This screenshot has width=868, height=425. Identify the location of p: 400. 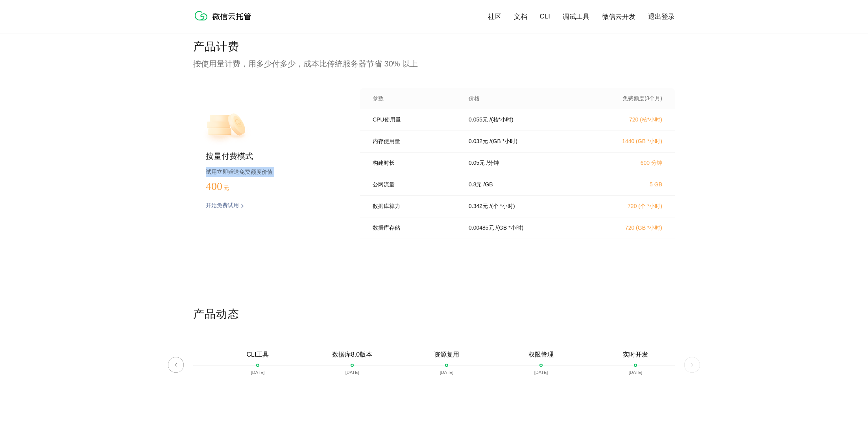
(225, 186).